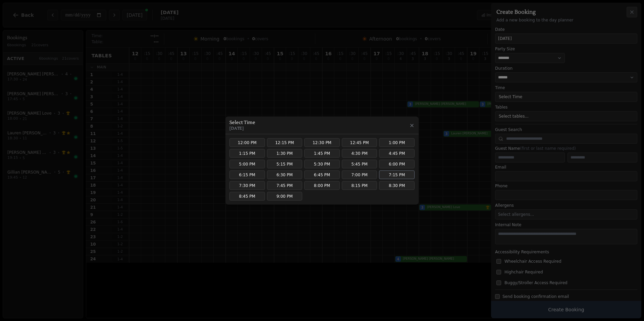  I want to click on button: 7:15 PM, so click(397, 175).